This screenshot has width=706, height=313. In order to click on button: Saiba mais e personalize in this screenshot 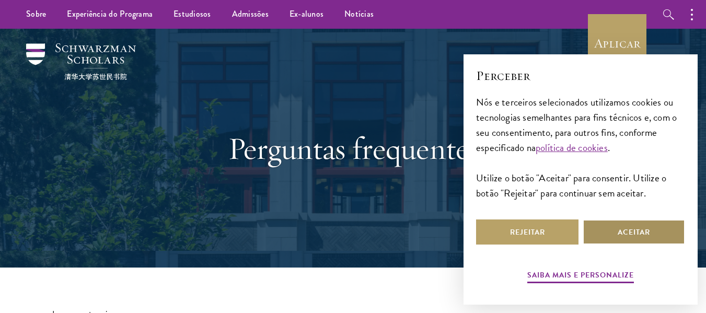, I will do `click(581, 276)`.